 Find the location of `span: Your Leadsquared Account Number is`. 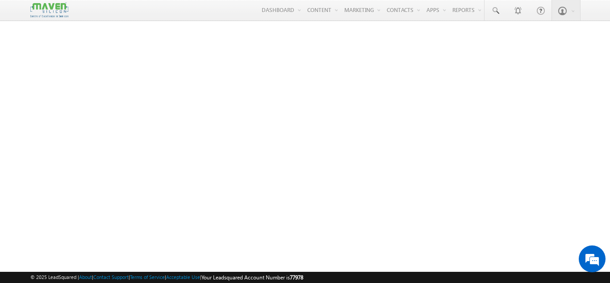

span: Your Leadsquared Account Number is is located at coordinates (252, 277).